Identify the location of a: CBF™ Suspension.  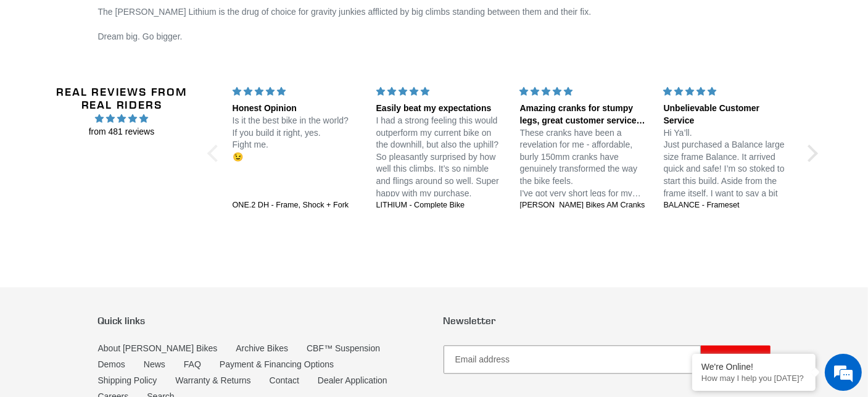
(343, 348).